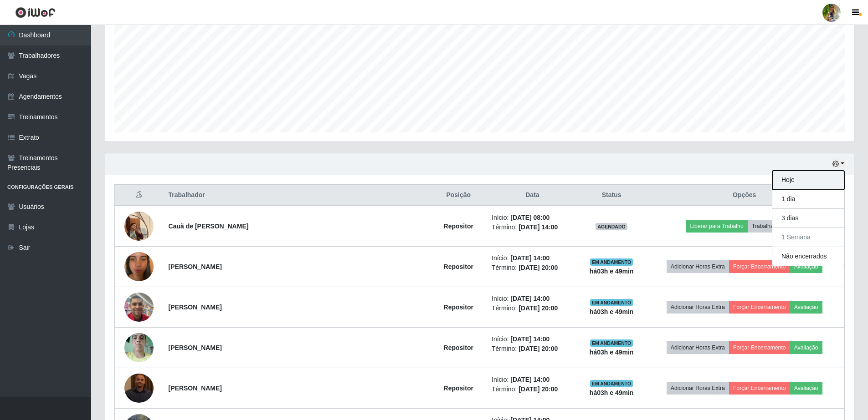 Image resolution: width=868 pixels, height=420 pixels. I want to click on img: 1753296713648.jpeg, so click(139, 348).